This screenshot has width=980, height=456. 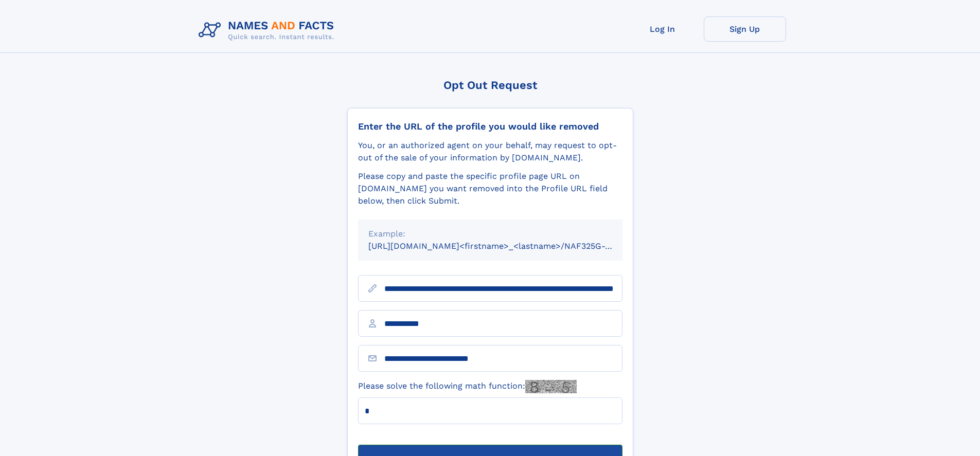 What do you see at coordinates (467, 387) in the screenshot?
I see `label: Please solve the following math function:` at bounding box center [467, 387].